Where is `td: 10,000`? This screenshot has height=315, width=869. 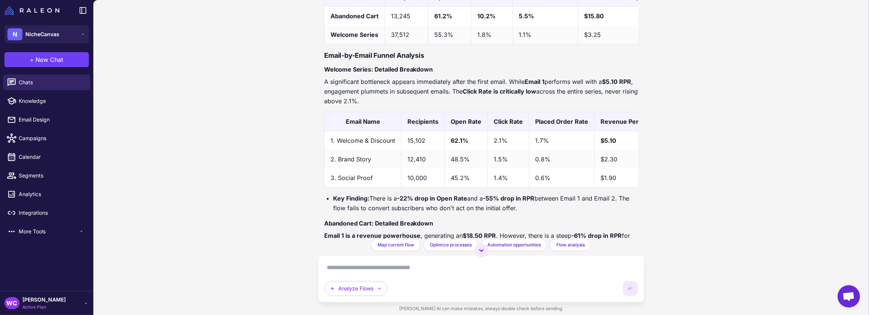
td: 10,000 is located at coordinates (423, 178).